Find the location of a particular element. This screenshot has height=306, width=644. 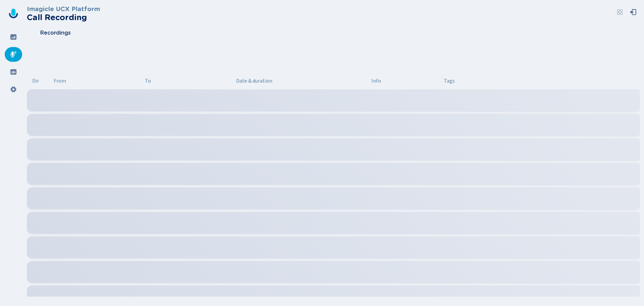

span: Tags is located at coordinates (449, 81).